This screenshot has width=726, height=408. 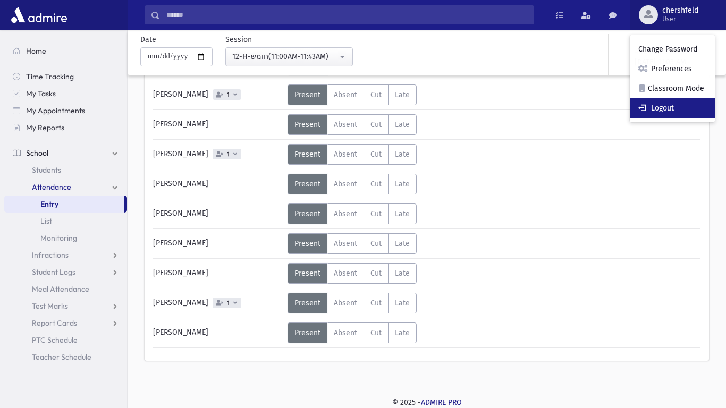 I want to click on span: Entry, so click(x=49, y=204).